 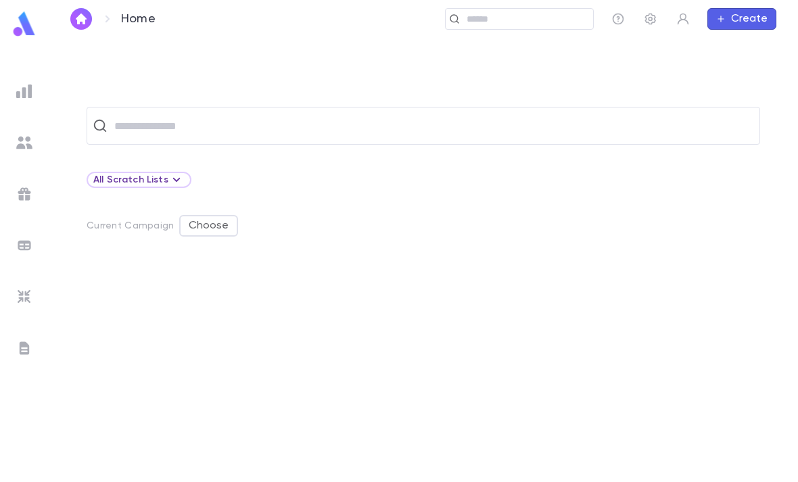 What do you see at coordinates (24, 24) in the screenshot?
I see `img: logo` at bounding box center [24, 24].